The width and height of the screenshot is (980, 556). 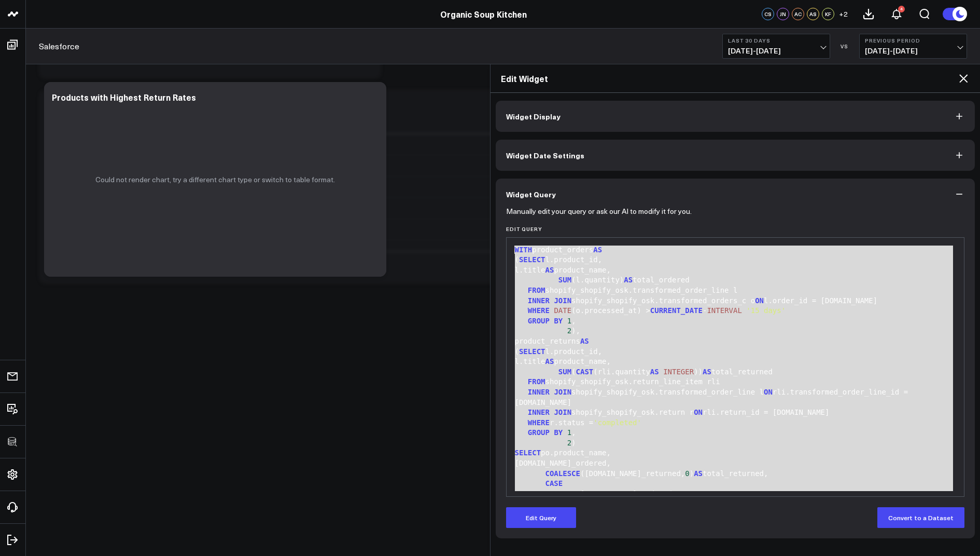 I want to click on p: Could not render chart, try a different chart type or switch to table format., so click(x=215, y=180).